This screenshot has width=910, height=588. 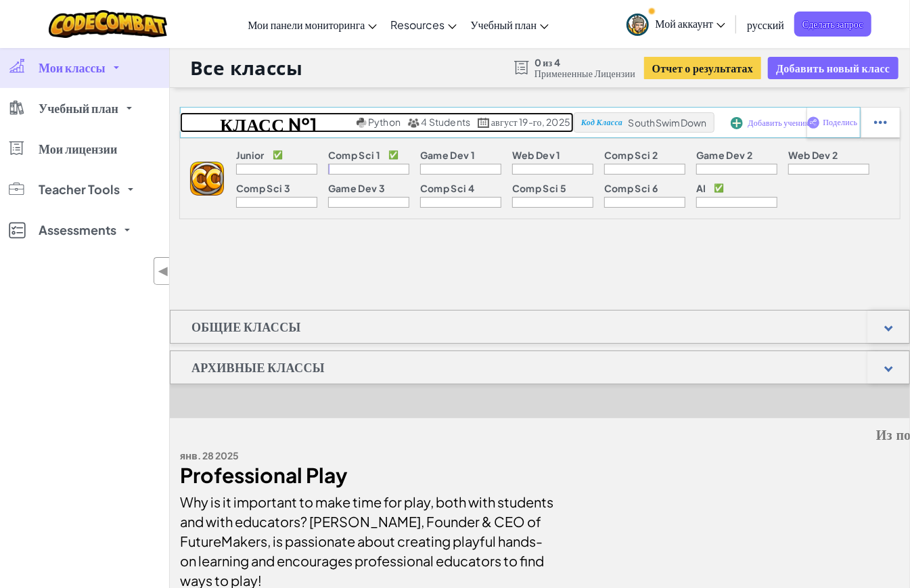 What do you see at coordinates (267, 122) in the screenshot?
I see `h2: Класс №1 2526` at bounding box center [267, 122].